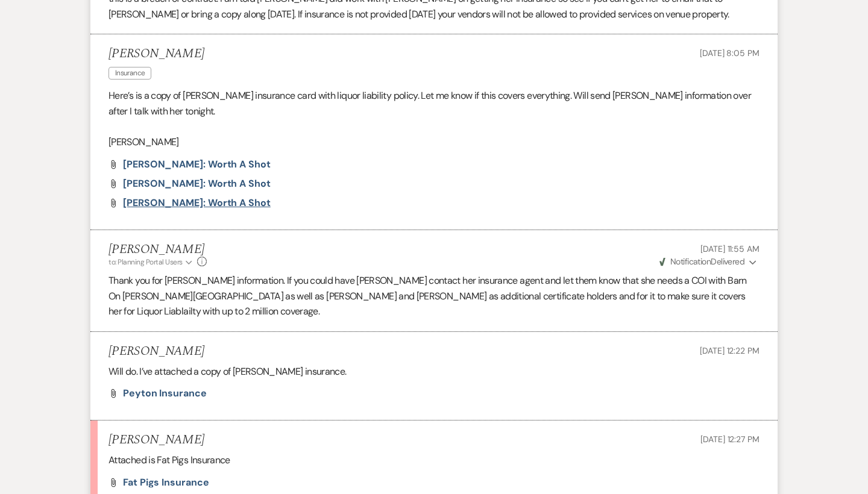 This screenshot has height=494, width=868. What do you see at coordinates (166, 482) in the screenshot?
I see `span: Fat Pigs Insurance` at bounding box center [166, 482].